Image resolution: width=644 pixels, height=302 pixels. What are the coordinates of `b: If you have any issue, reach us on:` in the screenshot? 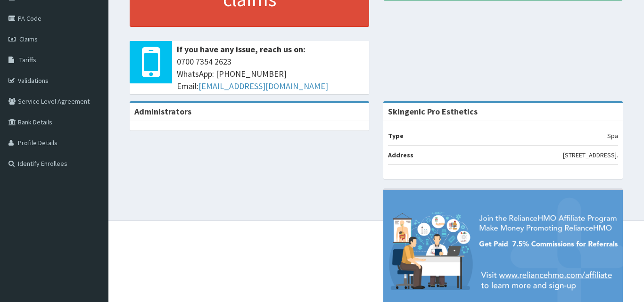 It's located at (241, 49).